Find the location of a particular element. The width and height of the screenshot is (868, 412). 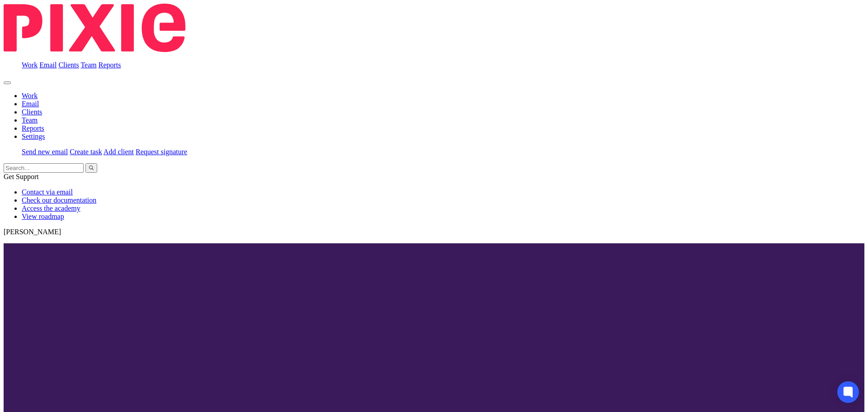

span: Access the academy is located at coordinates (51, 208).